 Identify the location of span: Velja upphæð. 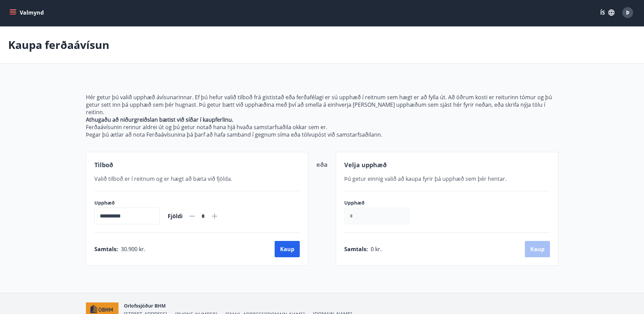
(365, 165).